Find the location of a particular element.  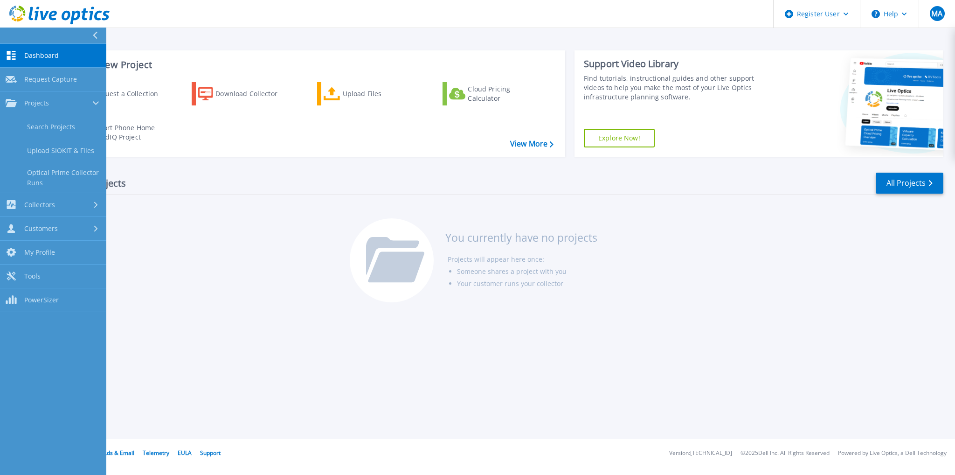

li: © 2025 Dell Inc. All Rights Reserved is located at coordinates (785, 453).